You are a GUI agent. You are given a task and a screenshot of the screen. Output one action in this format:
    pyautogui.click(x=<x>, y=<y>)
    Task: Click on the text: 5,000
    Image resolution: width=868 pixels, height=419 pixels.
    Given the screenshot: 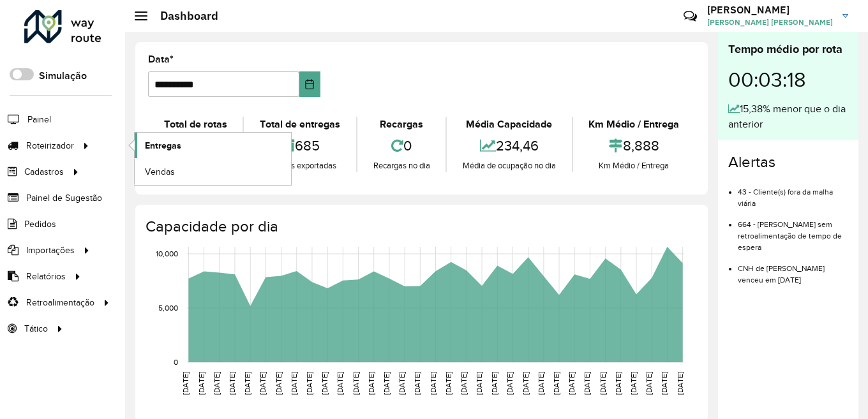 What is the action you would take?
    pyautogui.click(x=168, y=307)
    